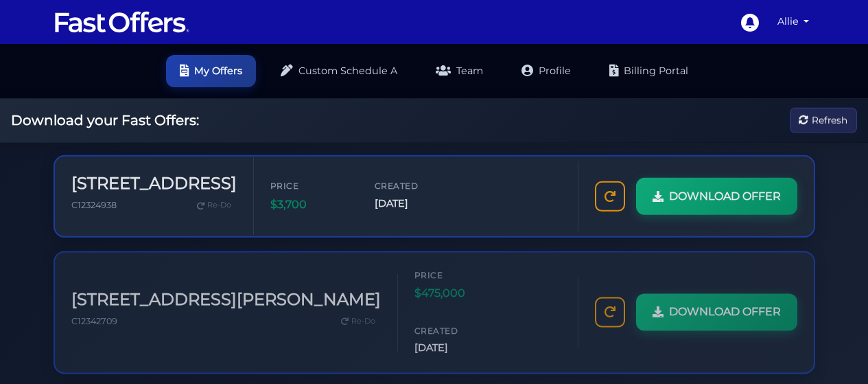  I want to click on a: My Offers, so click(211, 70).